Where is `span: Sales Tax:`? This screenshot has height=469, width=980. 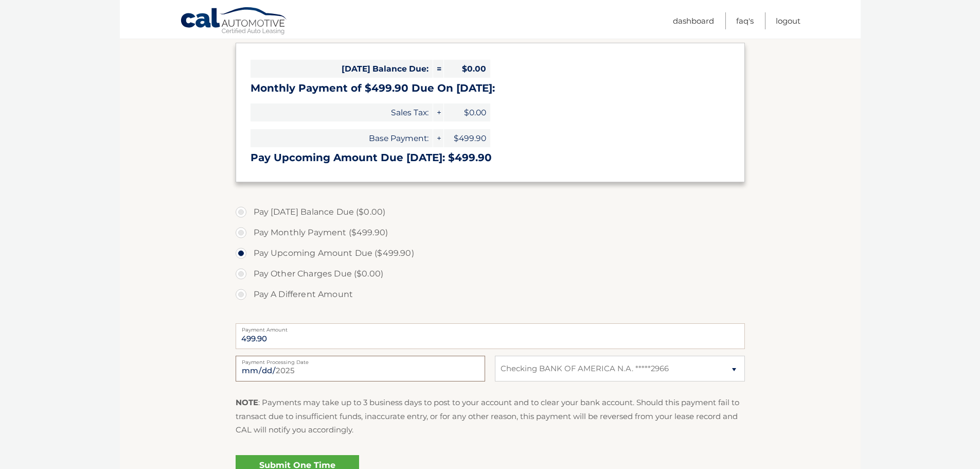 span: Sales Tax: is located at coordinates (342, 112).